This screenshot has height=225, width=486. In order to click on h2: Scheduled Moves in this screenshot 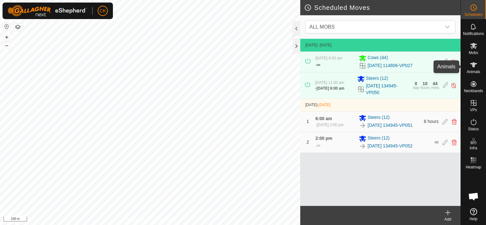, I will do `click(382, 8)`.